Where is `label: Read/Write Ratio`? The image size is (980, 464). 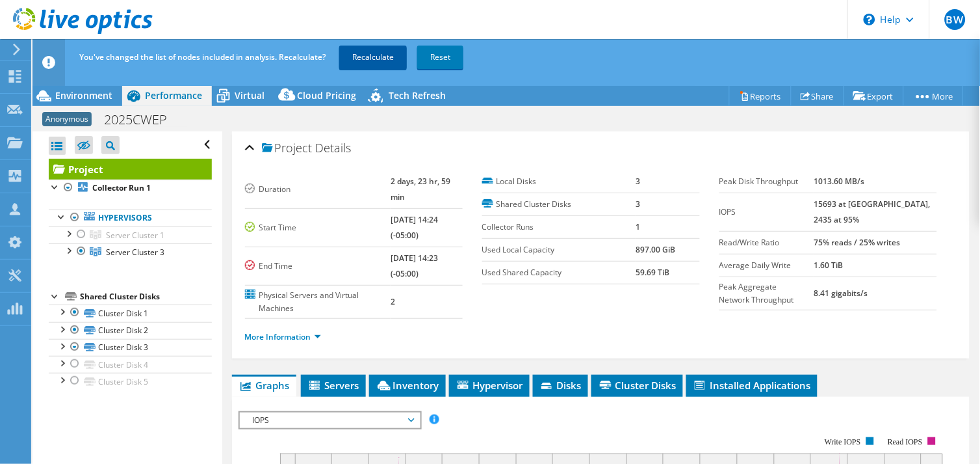 label: Read/Write Ratio is located at coordinates (767, 242).